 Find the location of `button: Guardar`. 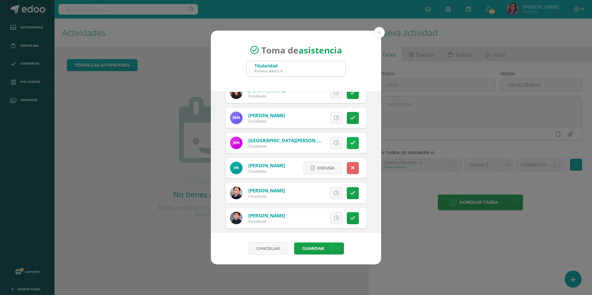

button: Guardar is located at coordinates (313, 249).